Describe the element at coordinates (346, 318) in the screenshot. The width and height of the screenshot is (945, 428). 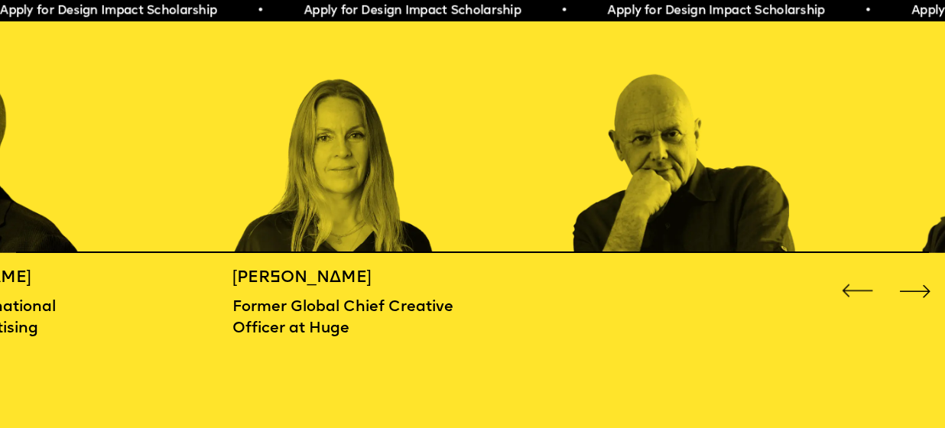
I see `p: Former Global Chief Creative Officer at Huge` at that location.